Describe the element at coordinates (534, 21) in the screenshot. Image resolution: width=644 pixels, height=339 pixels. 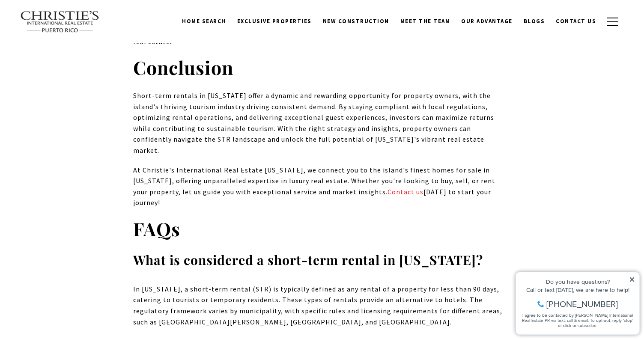
I see `span: Blogs` at that location.